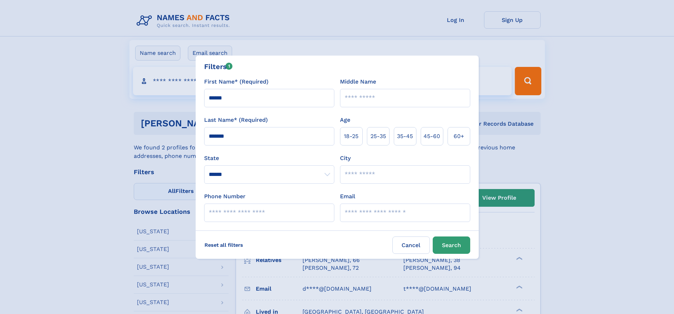 The height and width of the screenshot is (314, 674). What do you see at coordinates (459, 136) in the screenshot?
I see `span: 60+` at bounding box center [459, 136].